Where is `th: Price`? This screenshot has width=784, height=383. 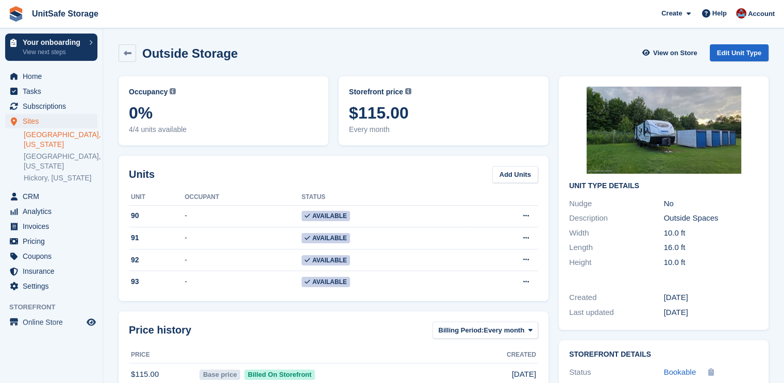
th: Price is located at coordinates (163, 355).